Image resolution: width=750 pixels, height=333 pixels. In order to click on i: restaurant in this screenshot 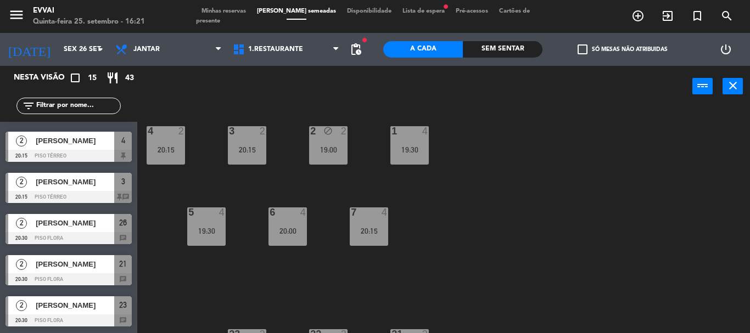, I will do `click(113, 78)`.